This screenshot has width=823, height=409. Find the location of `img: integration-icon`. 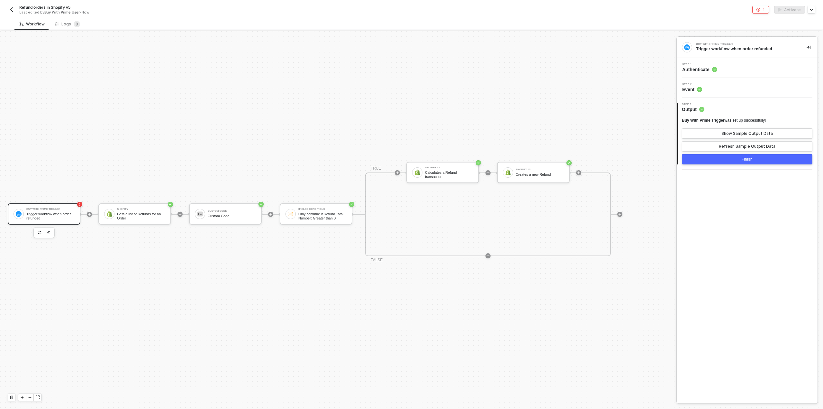

img: integration-icon is located at coordinates (687, 47).